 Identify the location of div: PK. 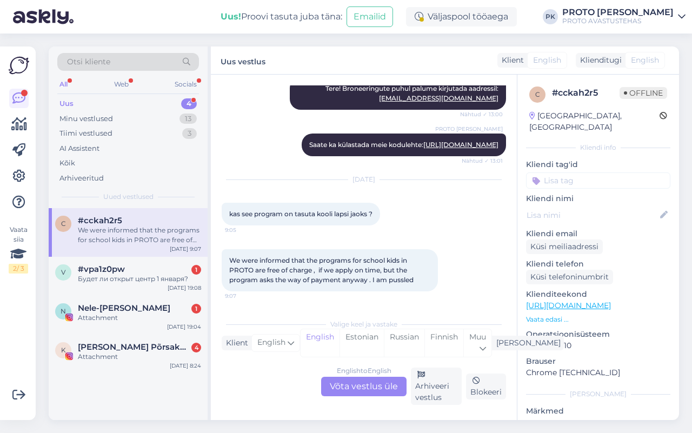
(550, 17).